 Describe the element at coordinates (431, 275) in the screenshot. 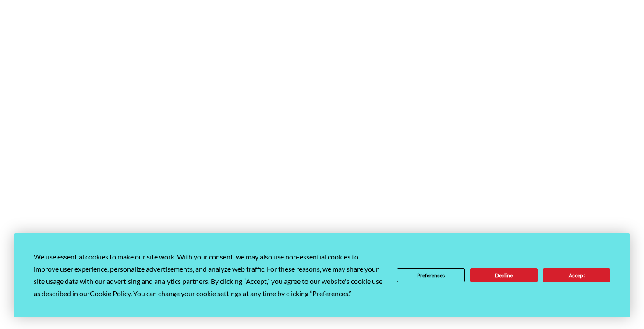

I see `button: Preferences` at that location.